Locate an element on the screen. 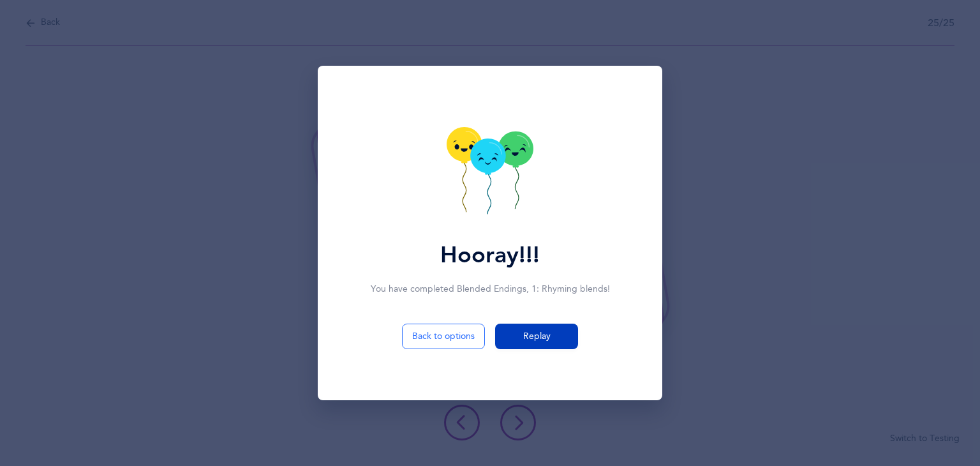  button: Replay is located at coordinates (537, 336).